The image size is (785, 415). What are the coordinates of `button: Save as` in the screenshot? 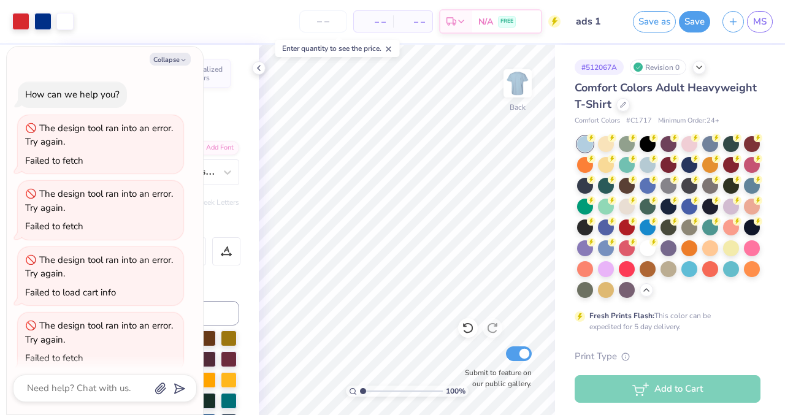 It's located at (654, 21).